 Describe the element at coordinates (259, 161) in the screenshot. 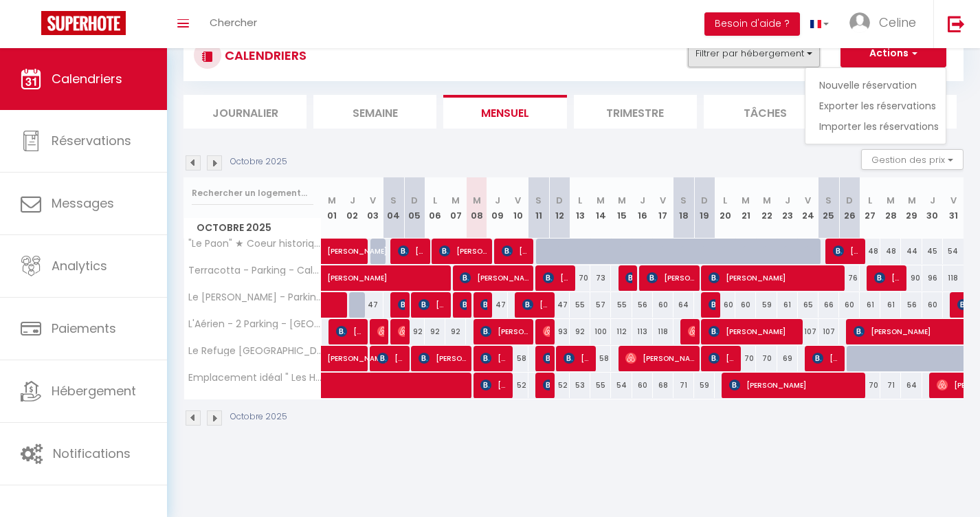

I see `p: Octobre 2025` at that location.